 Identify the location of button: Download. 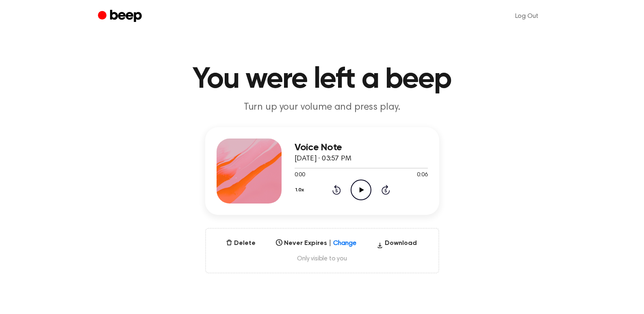
(396, 245).